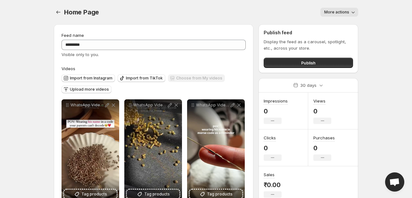 This screenshot has height=198, width=412. Describe the element at coordinates (309, 85) in the screenshot. I see `p: 30 days` at that location.